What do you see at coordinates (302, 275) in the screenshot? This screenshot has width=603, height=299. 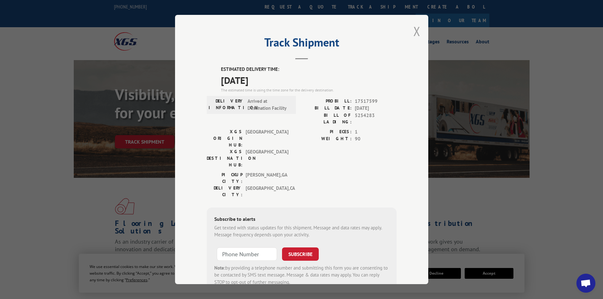 I see `div: by providing a telephone number and submitting this form you are consenting to be contacted by SM...` at bounding box center [302, 275].